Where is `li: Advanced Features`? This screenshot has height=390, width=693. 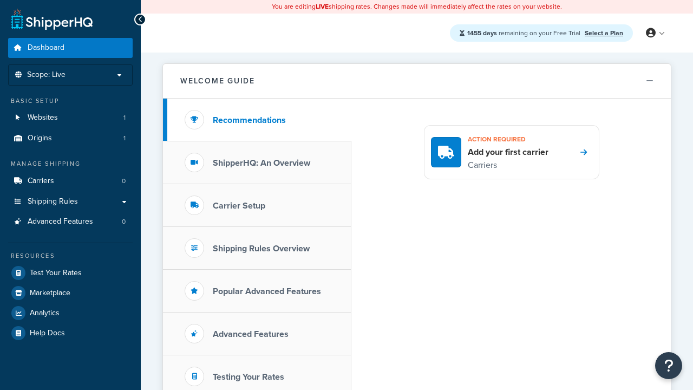 li: Advanced Features is located at coordinates (70, 222).